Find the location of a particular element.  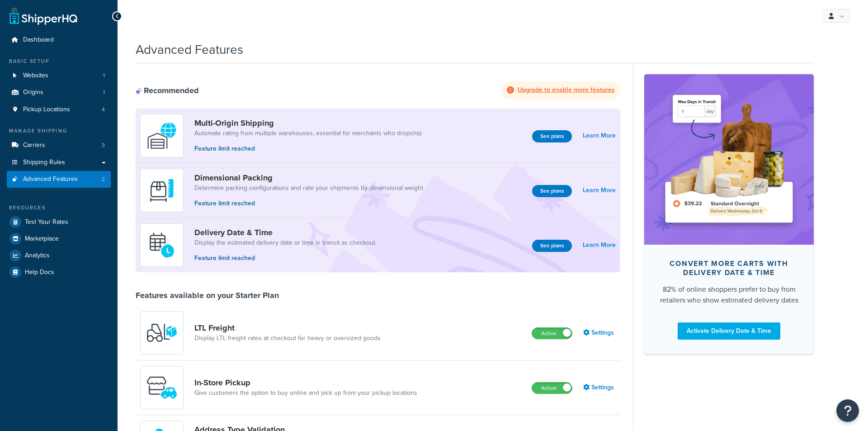

a: Pickup Locations4 is located at coordinates (59, 110).